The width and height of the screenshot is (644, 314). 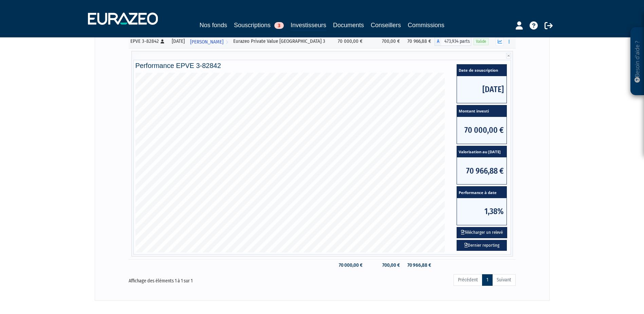 I want to click on a: 1, so click(x=487, y=280).